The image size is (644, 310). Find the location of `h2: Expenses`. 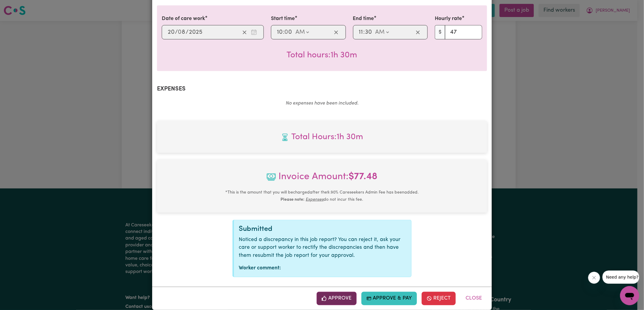

h2: Expenses is located at coordinates (322, 89).